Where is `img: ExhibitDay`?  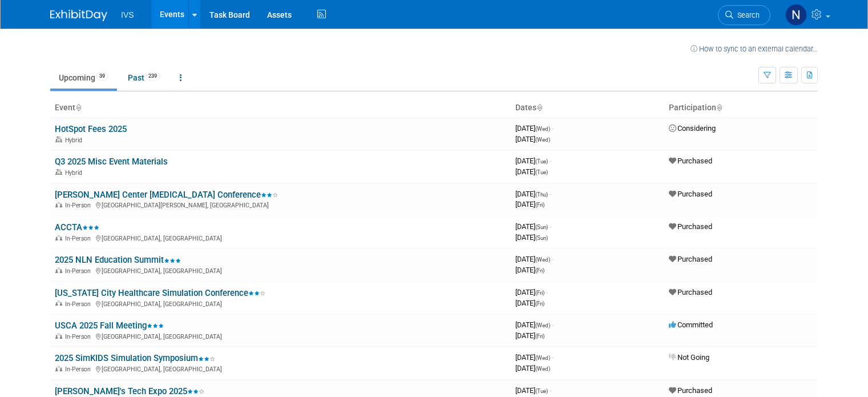 img: ExhibitDay is located at coordinates (79, 16).